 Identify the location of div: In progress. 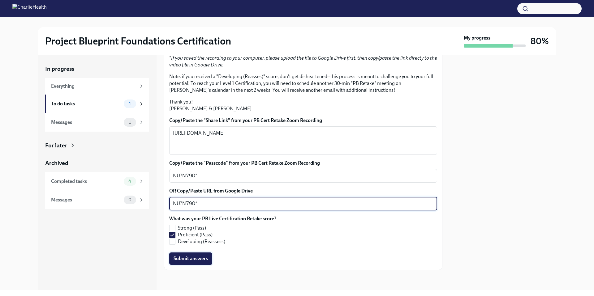
(97, 69).